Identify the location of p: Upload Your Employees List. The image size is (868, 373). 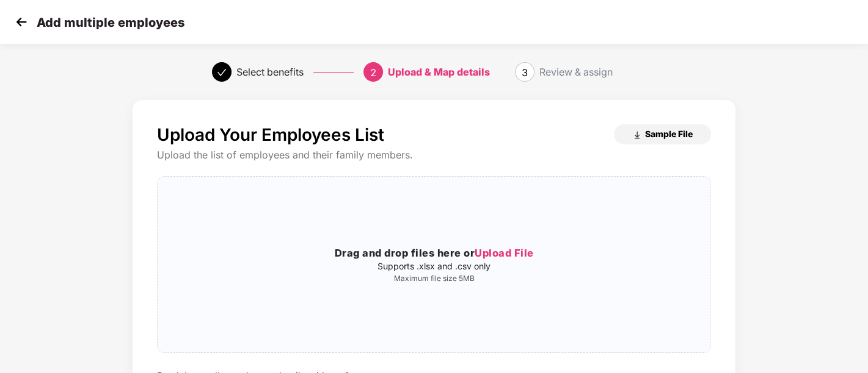
(271, 134).